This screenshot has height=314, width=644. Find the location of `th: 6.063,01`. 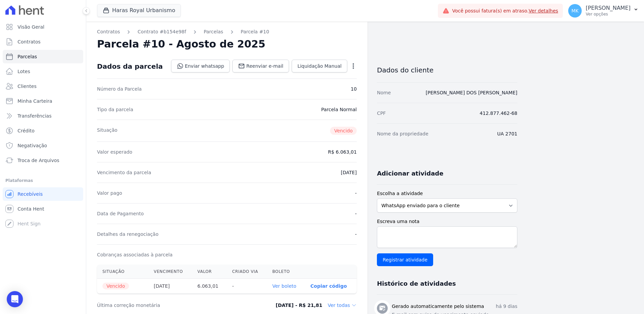

th: 6.063,01 is located at coordinates (209, 286).